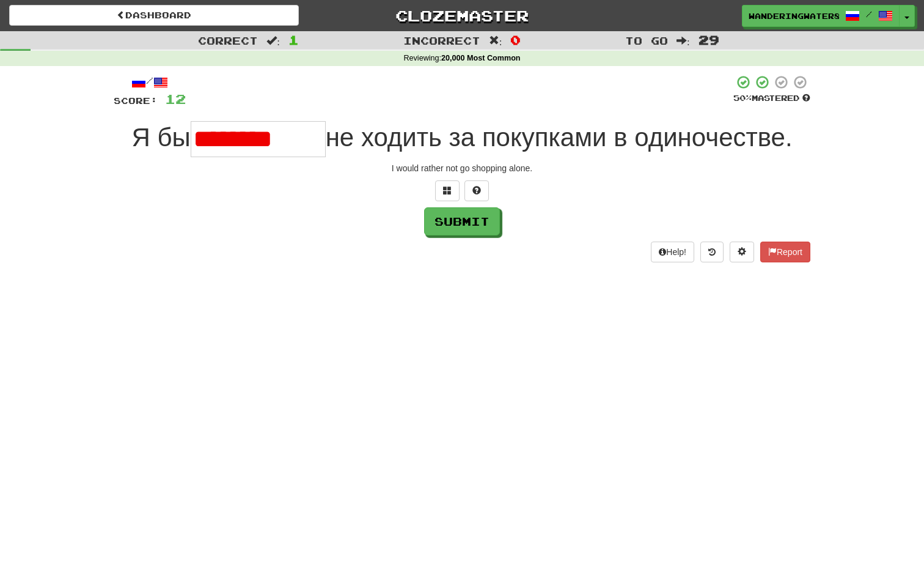 The height and width of the screenshot is (578, 924). Describe the element at coordinates (646, 40) in the screenshot. I see `span: To go` at that location.